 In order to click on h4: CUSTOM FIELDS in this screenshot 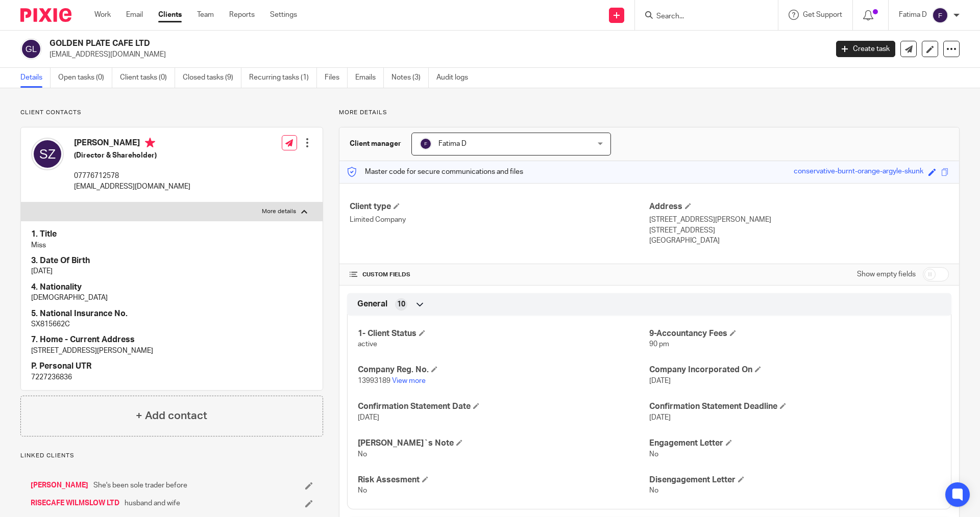, I will do `click(499, 275)`.